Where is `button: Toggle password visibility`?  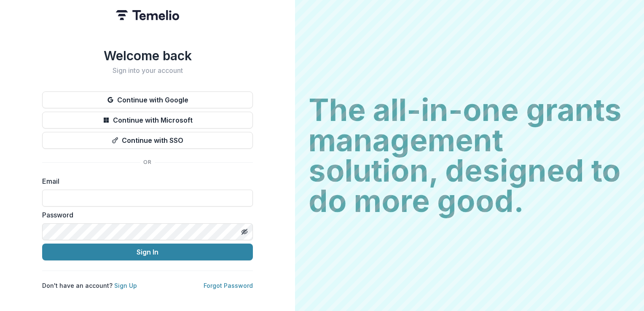
button: Toggle password visibility is located at coordinates (244, 232).